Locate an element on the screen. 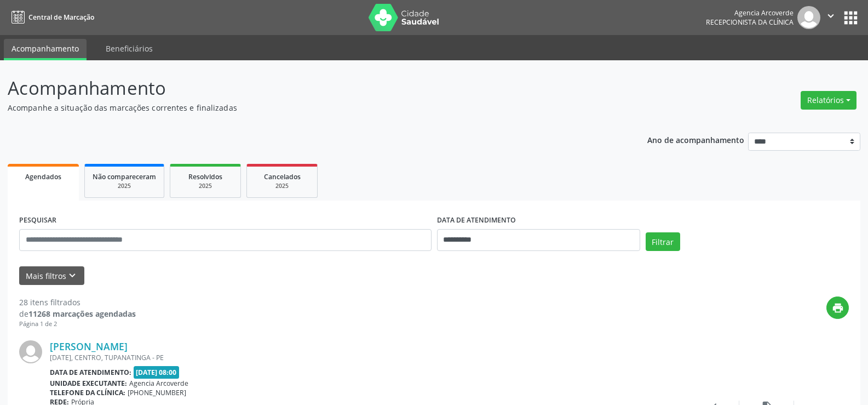 The image size is (868, 405). div: Agencia Arcoverde is located at coordinates (750, 13).